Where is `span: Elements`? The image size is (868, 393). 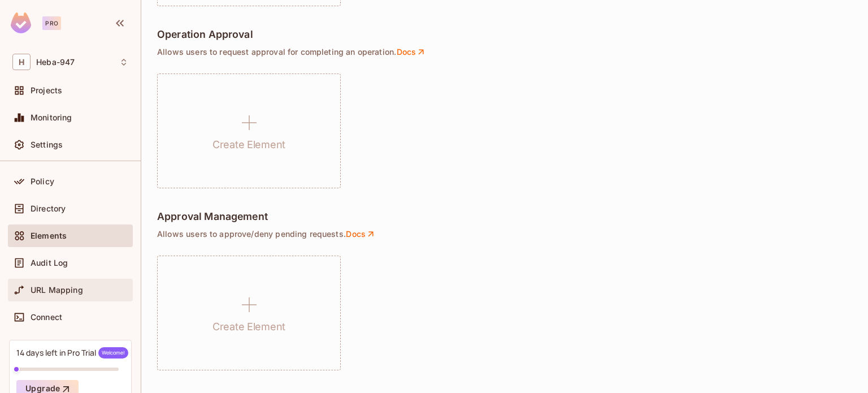
span: Elements is located at coordinates (49, 236).